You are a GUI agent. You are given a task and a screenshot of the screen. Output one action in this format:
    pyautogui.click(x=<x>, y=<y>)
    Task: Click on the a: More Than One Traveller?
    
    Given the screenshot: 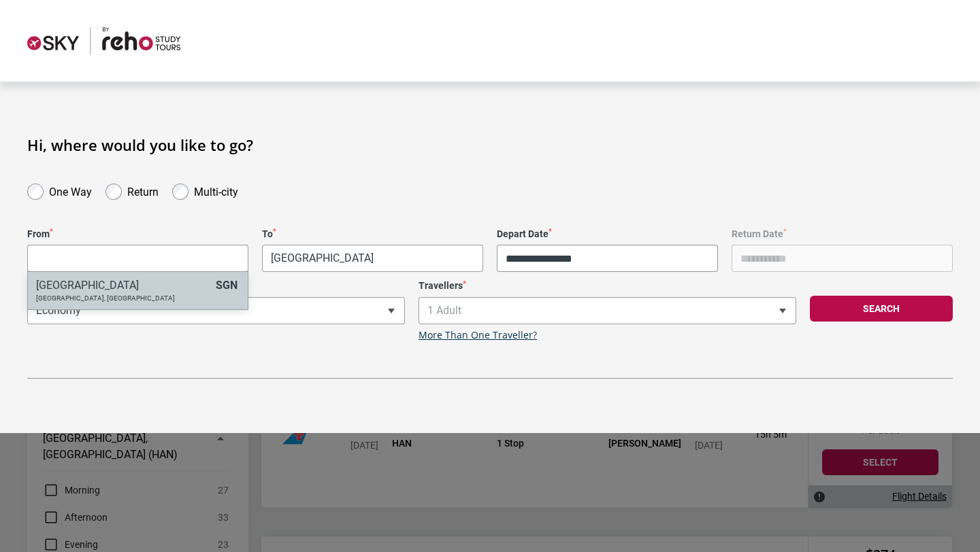 What is the action you would take?
    pyautogui.click(x=477, y=335)
    